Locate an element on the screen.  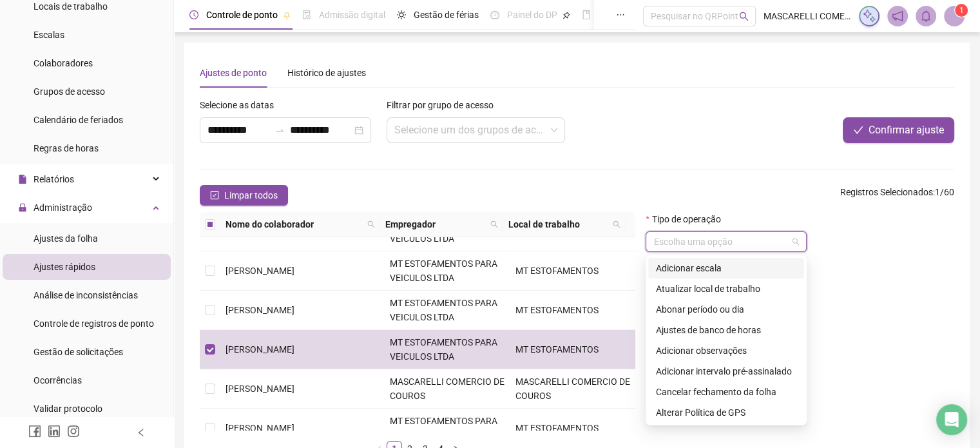
span: check-square is located at coordinates (214, 195).